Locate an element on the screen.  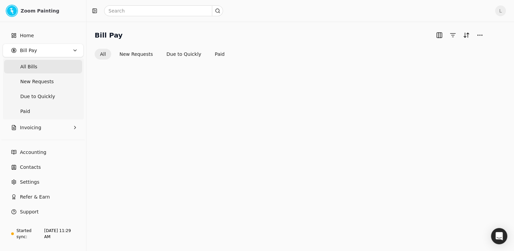
img: 53dfaddc-4243-4885-9112-5521109ec7d1.png is located at coordinates (12, 11).